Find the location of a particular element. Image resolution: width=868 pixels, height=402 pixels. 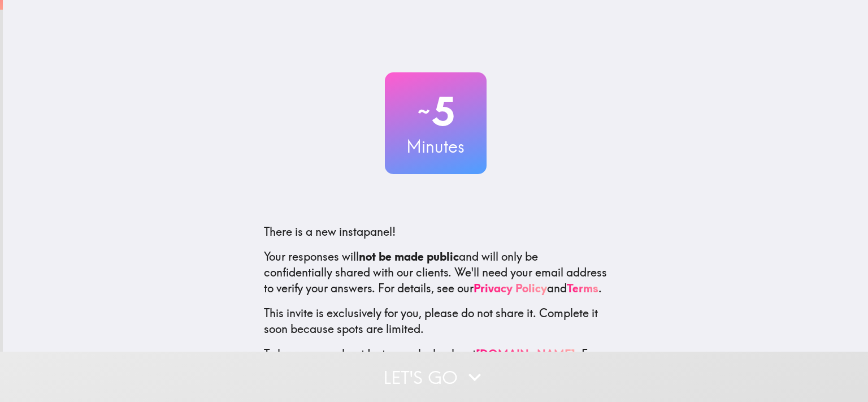

p: This invite is exclusively for you, please do not share it. Complete it soon because spots are li... is located at coordinates (436, 321).